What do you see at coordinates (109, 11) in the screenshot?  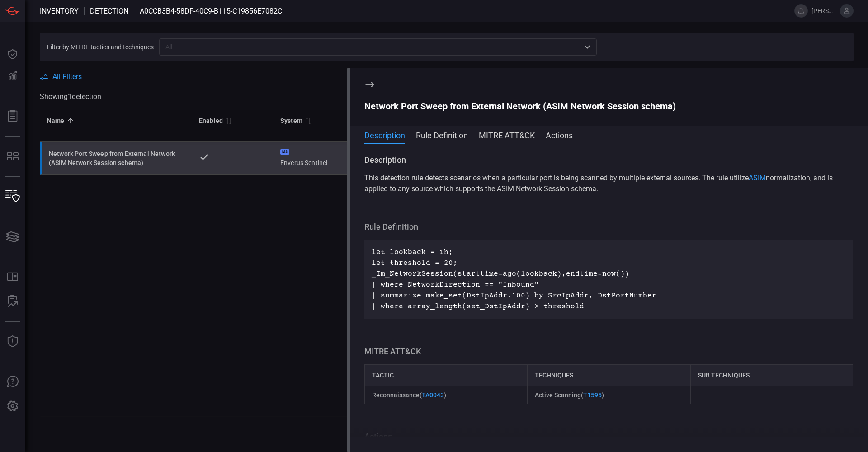 I see `span: Detection` at bounding box center [109, 11].